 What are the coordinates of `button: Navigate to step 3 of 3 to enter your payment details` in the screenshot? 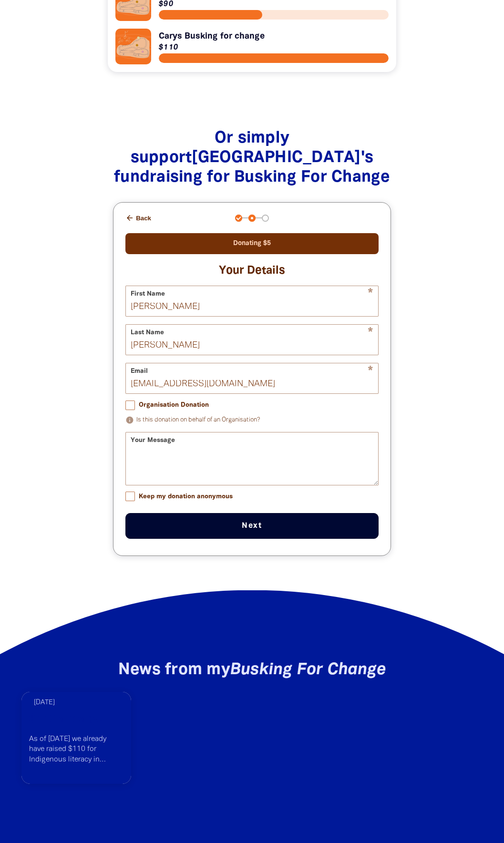 It's located at (265, 218).